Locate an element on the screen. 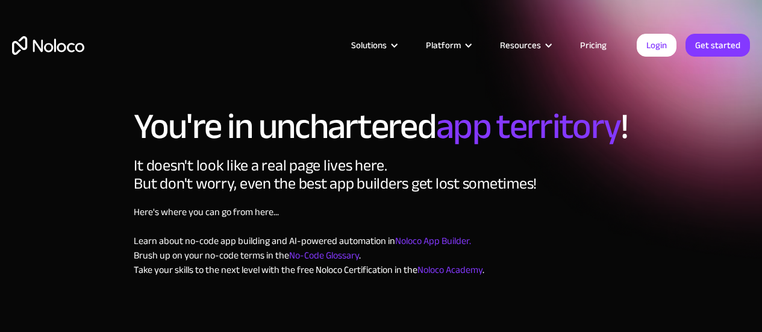  a: Login is located at coordinates (656, 45).